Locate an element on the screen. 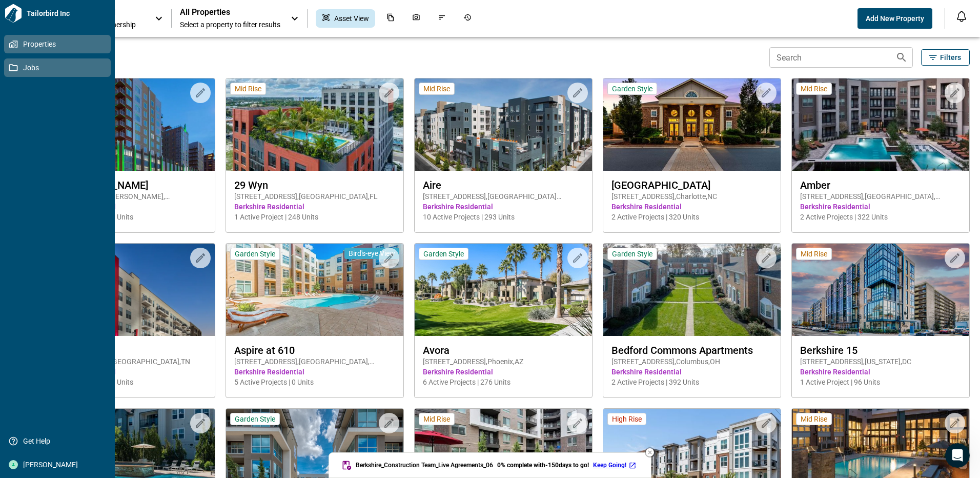  span: 2 Active Projects | 320 Units is located at coordinates (692, 217).